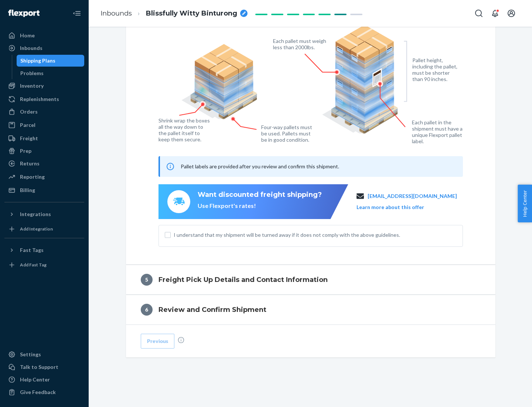  What do you see at coordinates (44, 138) in the screenshot?
I see `a: Freight` at bounding box center [44, 138].